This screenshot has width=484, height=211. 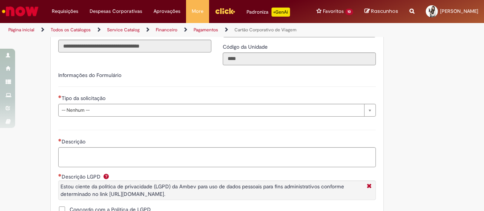 I want to click on input: Código da Unidade, so click(x=299, y=59).